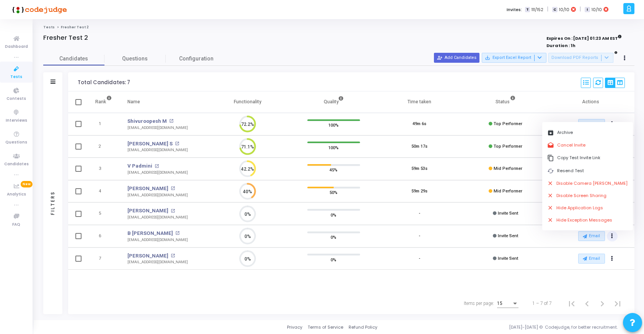  I want to click on td: 2, so click(103, 147).